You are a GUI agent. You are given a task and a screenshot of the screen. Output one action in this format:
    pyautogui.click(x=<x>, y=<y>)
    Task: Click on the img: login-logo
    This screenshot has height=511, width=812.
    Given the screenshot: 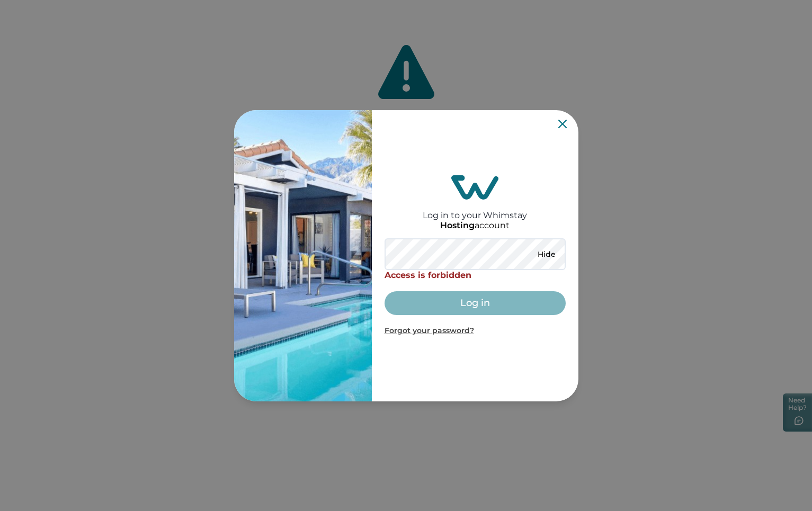 What is the action you would take?
    pyautogui.click(x=475, y=187)
    